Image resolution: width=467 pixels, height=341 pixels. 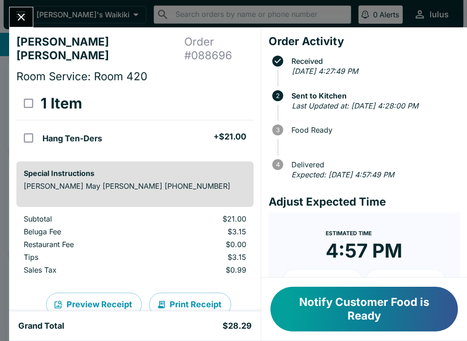 I want to click on span: Estimated Time, so click(x=349, y=233).